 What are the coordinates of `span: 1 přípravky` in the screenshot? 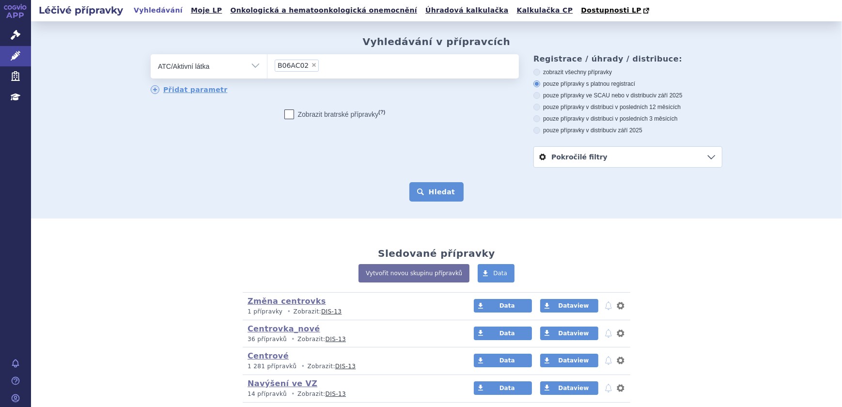 It's located at (265, 311).